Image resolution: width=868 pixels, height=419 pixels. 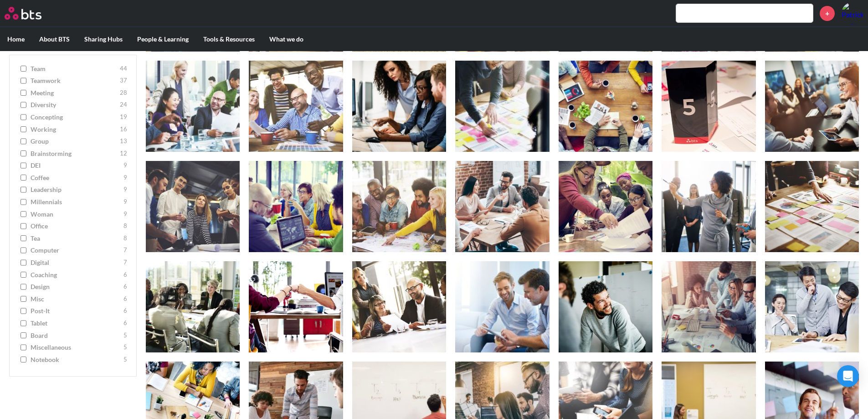 I want to click on label: Tools & Resources, so click(x=229, y=39).